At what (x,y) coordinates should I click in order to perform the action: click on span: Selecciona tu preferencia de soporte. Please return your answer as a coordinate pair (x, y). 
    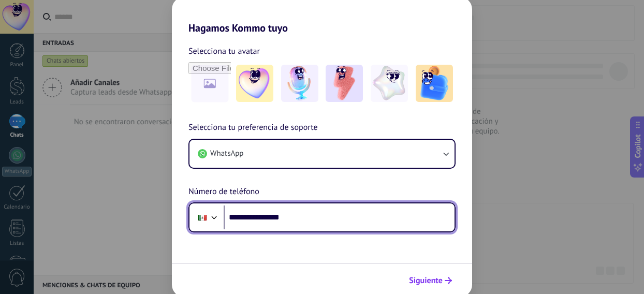
    Looking at the image, I should click on (253, 128).